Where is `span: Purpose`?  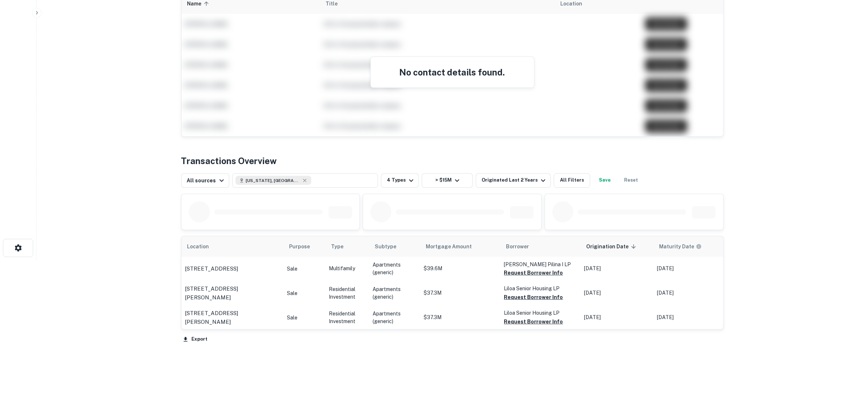 span: Purpose is located at coordinates (304, 247).